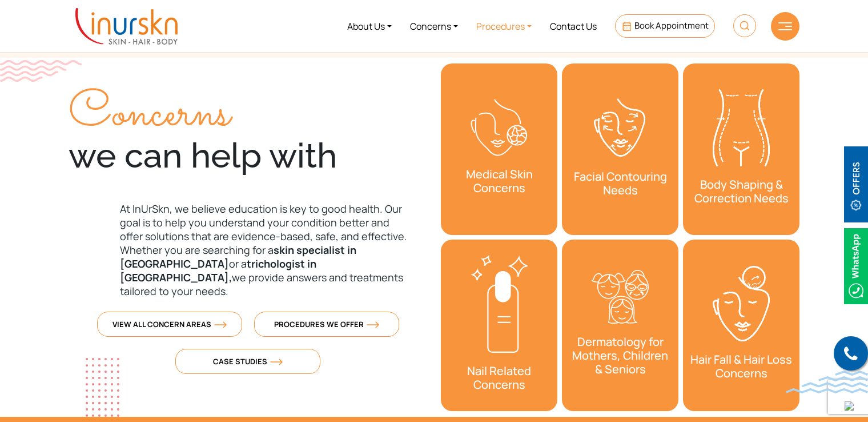 This screenshot has height=422, width=868. I want to click on p: At InUrSkn, we believe education is key to good health. Our goal is to help you understand your c..., so click(248, 250).